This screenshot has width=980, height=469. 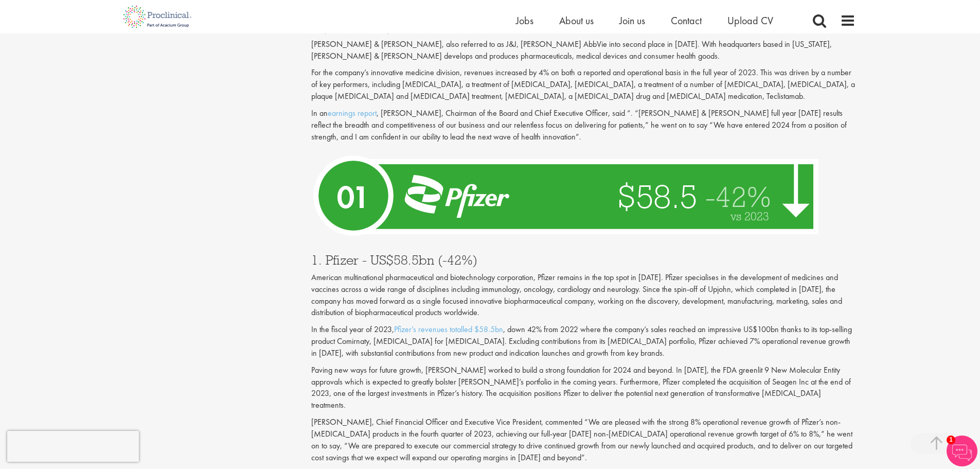 I want to click on img: Chatbot, so click(x=962, y=451).